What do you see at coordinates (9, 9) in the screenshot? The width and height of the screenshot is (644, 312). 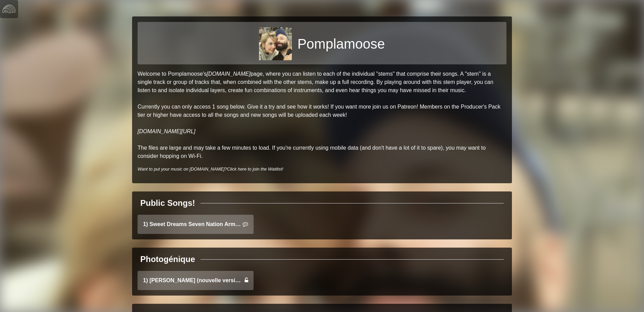 I see `img: logo-white-4c48a5e4bebecaebe01ca5a9d34031cfd3d4ef9ae749242e8c4bf12ef99f53e8.png` at bounding box center [9, 9].